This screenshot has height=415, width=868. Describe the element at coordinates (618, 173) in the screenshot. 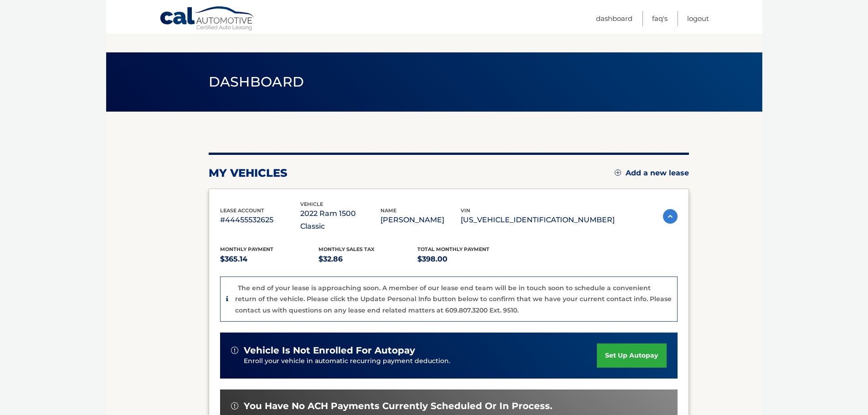

I see `img: add.svg` at that location.